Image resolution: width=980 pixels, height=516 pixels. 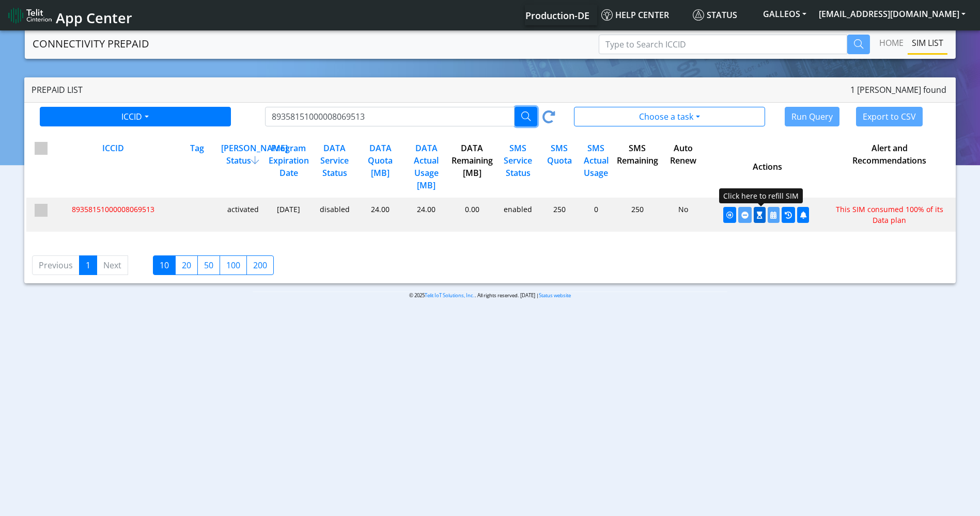 What do you see at coordinates (594, 167) in the screenshot?
I see `div: SMS Actual Usage` at bounding box center [594, 167].